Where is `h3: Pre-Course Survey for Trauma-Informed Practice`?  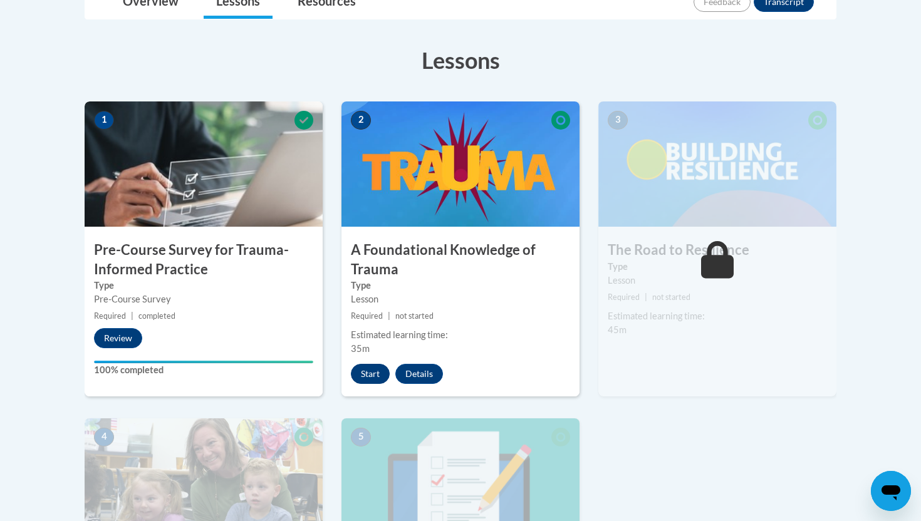
h3: Pre-Course Survey for Trauma-Informed Practice is located at coordinates (204, 260).